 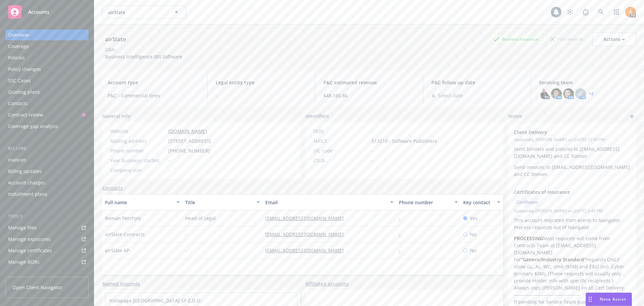 What do you see at coordinates (117, 250) in the screenshot?
I see `span: airSlate AP` at bounding box center [117, 250].